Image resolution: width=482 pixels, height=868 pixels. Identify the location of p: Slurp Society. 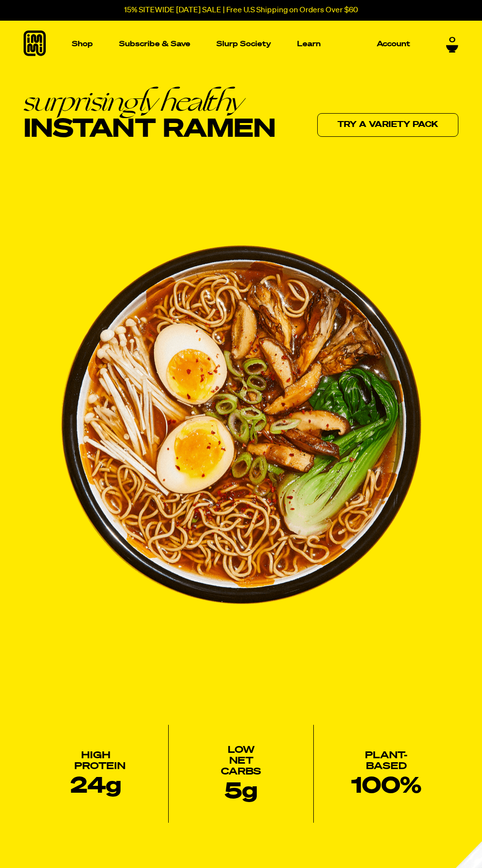
(243, 43).